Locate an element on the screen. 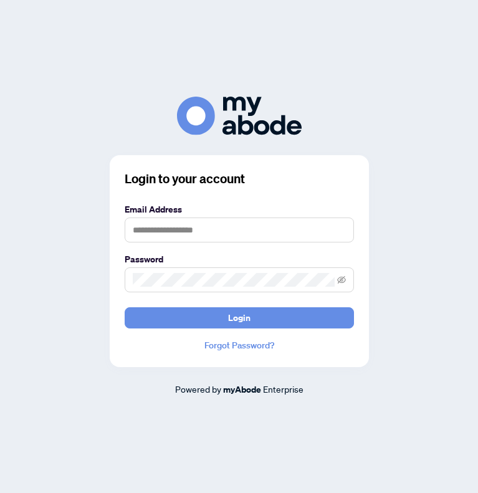  span: eye-invisible is located at coordinates (341, 280).